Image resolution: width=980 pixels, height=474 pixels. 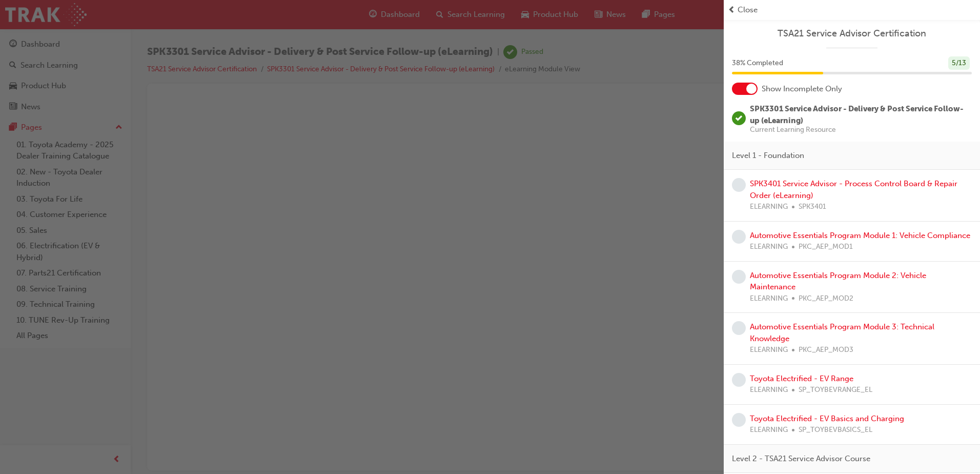 What do you see at coordinates (857, 115) in the screenshot?
I see `span: SPK3301 Service Advisor - Delivery & Post Service Follow-up (eLearning)` at bounding box center [857, 115].